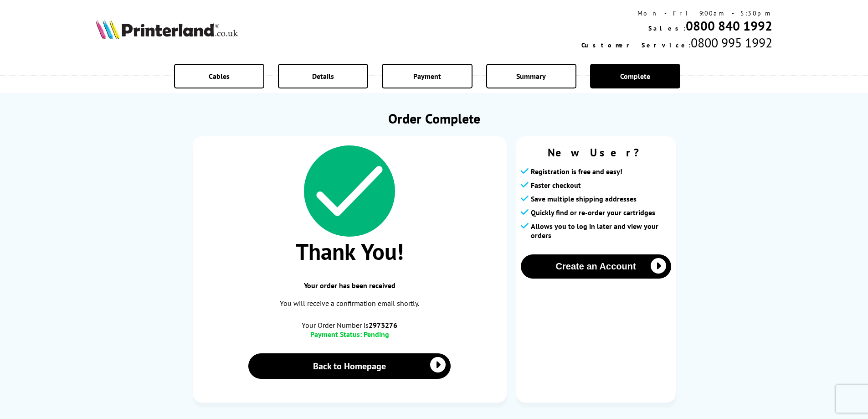 The image size is (868, 419). What do you see at coordinates (323, 76) in the screenshot?
I see `span: Details` at bounding box center [323, 76].